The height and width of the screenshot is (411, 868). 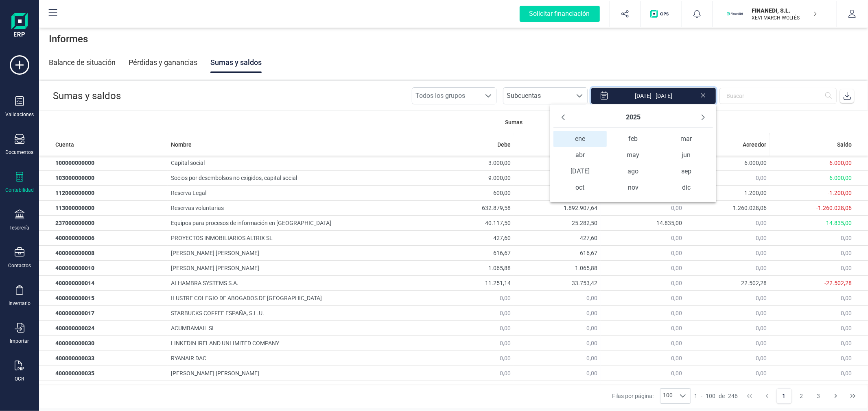 I want to click on td: ACUMBAMAIL SL, so click(x=297, y=328).